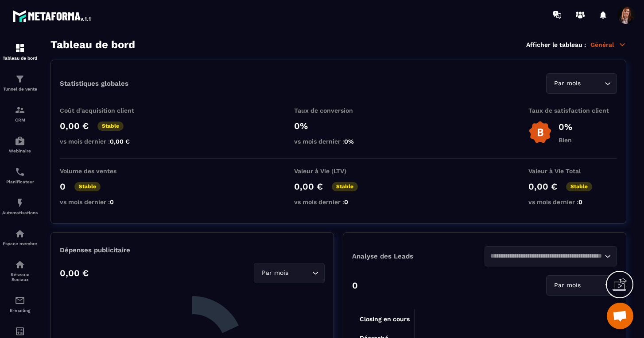 The image size is (644, 338). What do you see at coordinates (20, 175) in the screenshot?
I see `a: schedulerschedulerPlanificateur` at bounding box center [20, 175].